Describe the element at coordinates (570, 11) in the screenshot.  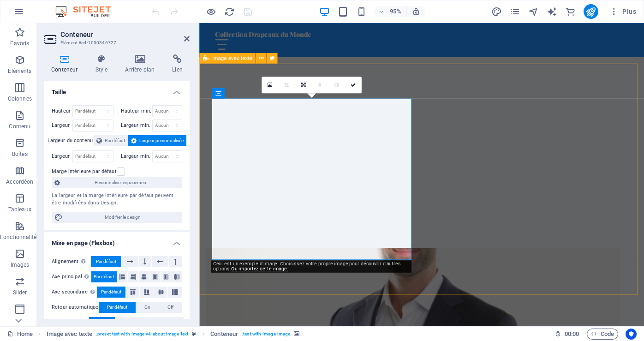
I see `i: E-commerce` at that location.